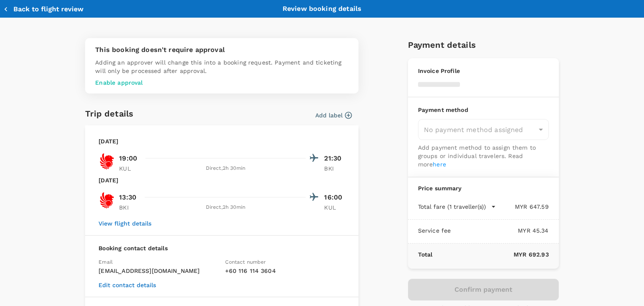  I want to click on p: Total, so click(425, 255).